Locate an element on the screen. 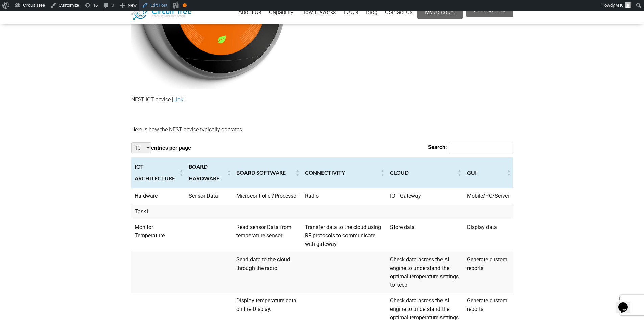  td: IOT Gateway is located at coordinates (426, 196).